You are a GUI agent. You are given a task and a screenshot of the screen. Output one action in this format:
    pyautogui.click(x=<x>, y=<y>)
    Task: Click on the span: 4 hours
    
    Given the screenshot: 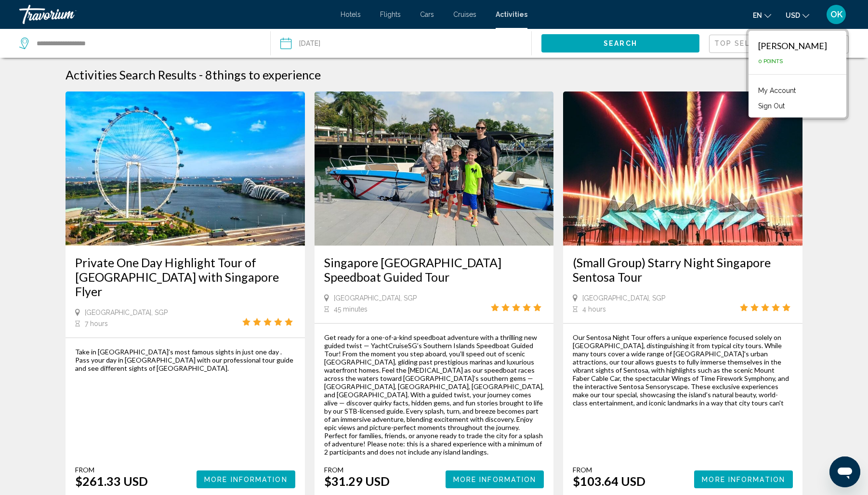 What is the action you would take?
    pyautogui.click(x=594, y=309)
    